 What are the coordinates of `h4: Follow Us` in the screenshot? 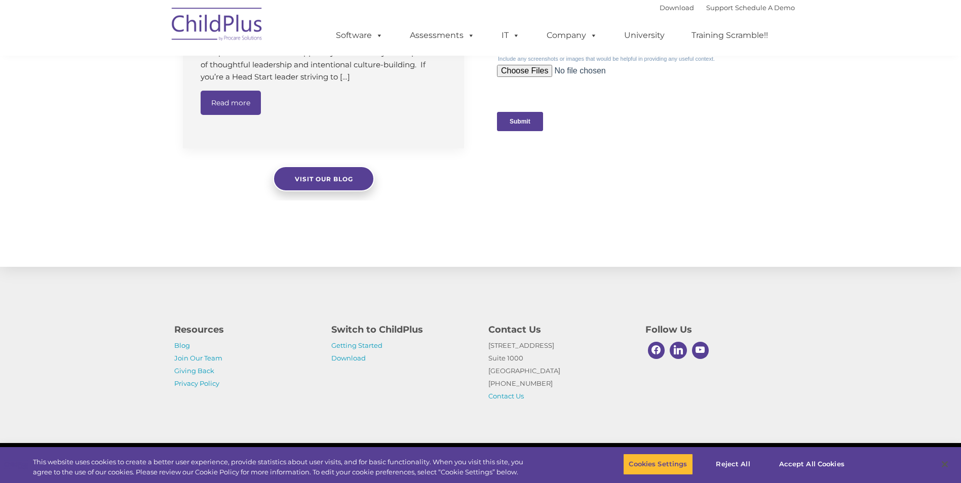 It's located at (716, 330).